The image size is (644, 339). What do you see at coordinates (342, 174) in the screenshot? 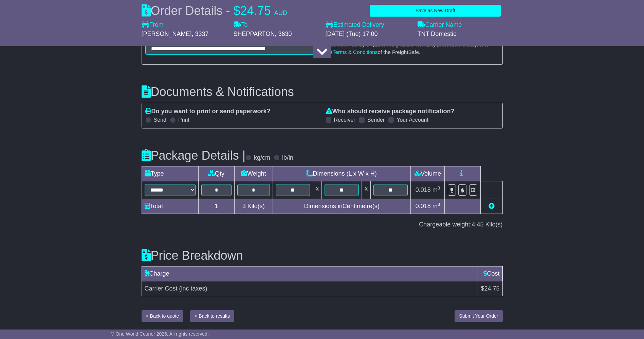
I see `td: Dimensions (L x W x H)` at bounding box center [342, 174].